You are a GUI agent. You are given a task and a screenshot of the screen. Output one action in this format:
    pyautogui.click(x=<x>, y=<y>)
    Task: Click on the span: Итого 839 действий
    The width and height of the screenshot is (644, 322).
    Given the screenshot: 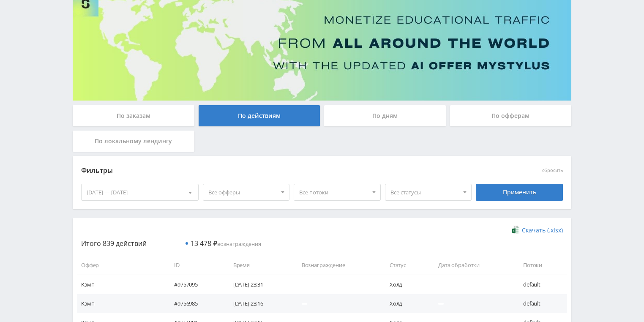 What is the action you would take?
    pyautogui.click(x=114, y=243)
    